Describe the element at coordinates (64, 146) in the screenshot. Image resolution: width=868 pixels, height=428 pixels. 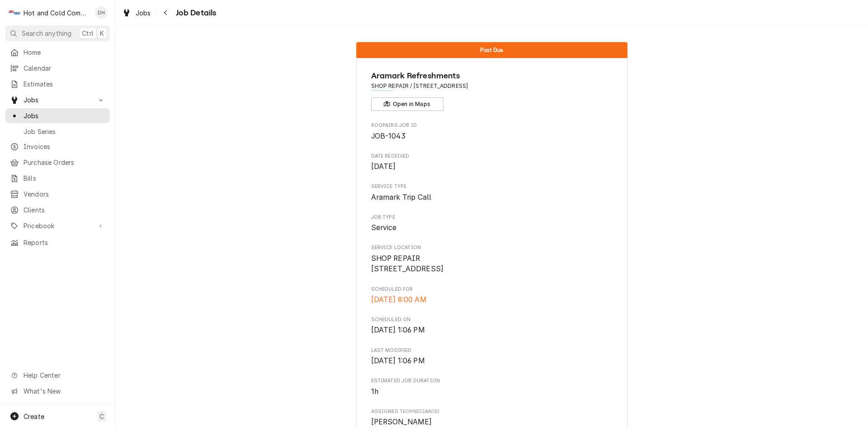
I see `span: Invoices` at that location.